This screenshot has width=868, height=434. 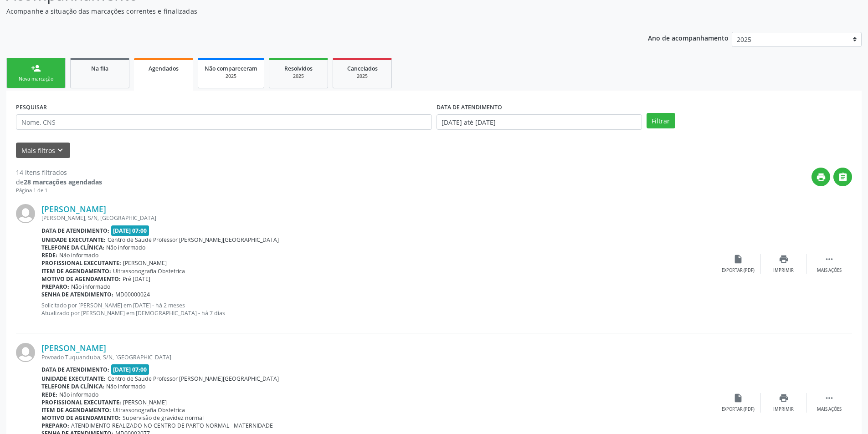 What do you see at coordinates (539, 122) in the screenshot?
I see `input: Selecione um intervalo` at bounding box center [539, 122].